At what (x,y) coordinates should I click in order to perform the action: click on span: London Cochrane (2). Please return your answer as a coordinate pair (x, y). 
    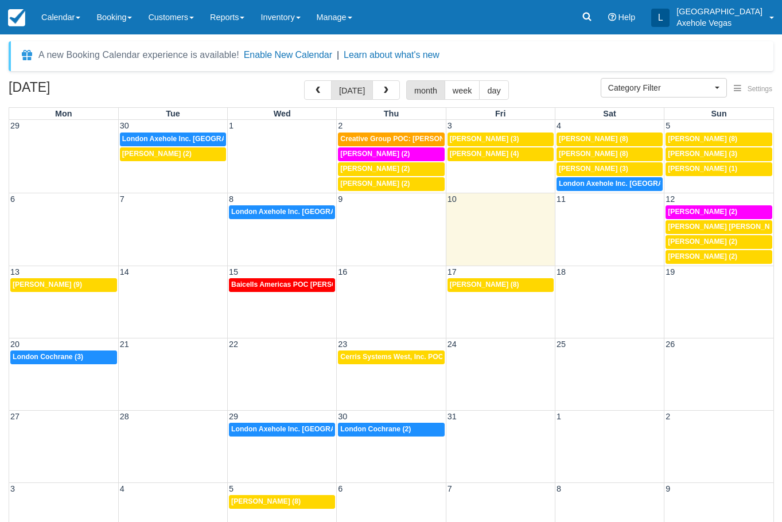
    Looking at the image, I should click on (375, 429).